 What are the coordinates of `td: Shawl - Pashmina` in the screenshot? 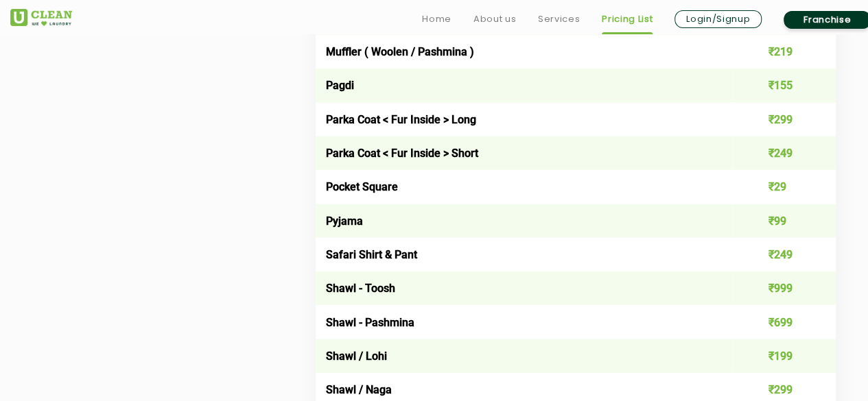 It's located at (524, 322).